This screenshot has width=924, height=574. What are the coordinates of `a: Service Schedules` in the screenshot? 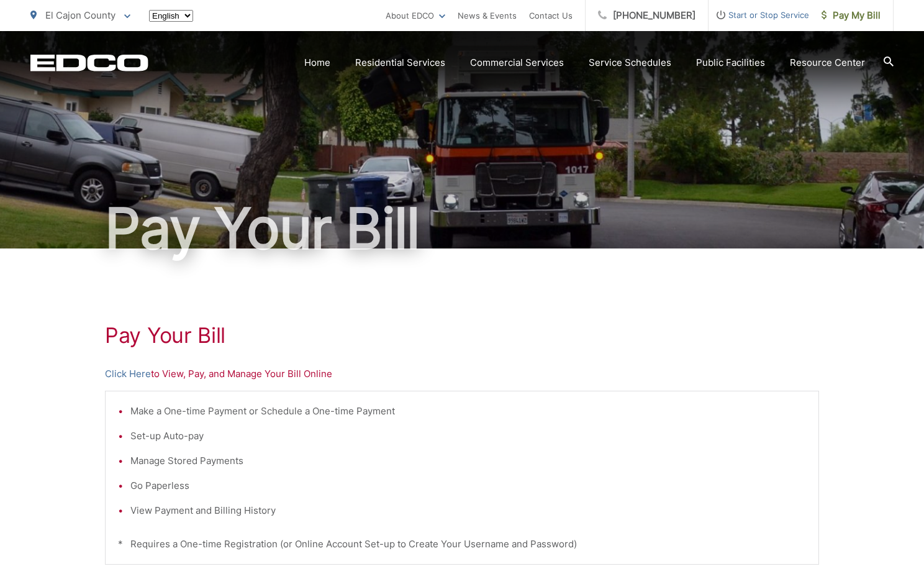 It's located at (630, 62).